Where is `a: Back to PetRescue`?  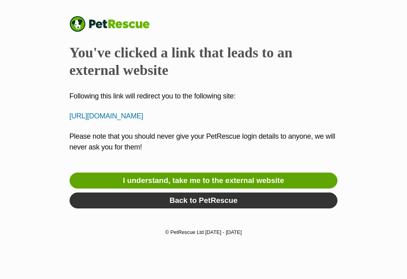
a: Back to PetRescue is located at coordinates (204, 200).